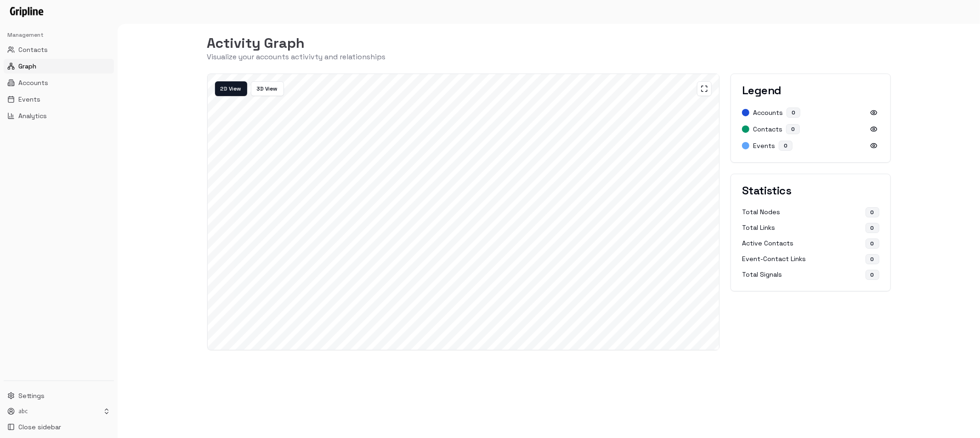  What do you see at coordinates (40, 427) in the screenshot?
I see `span: Close sidebar` at bounding box center [40, 427].